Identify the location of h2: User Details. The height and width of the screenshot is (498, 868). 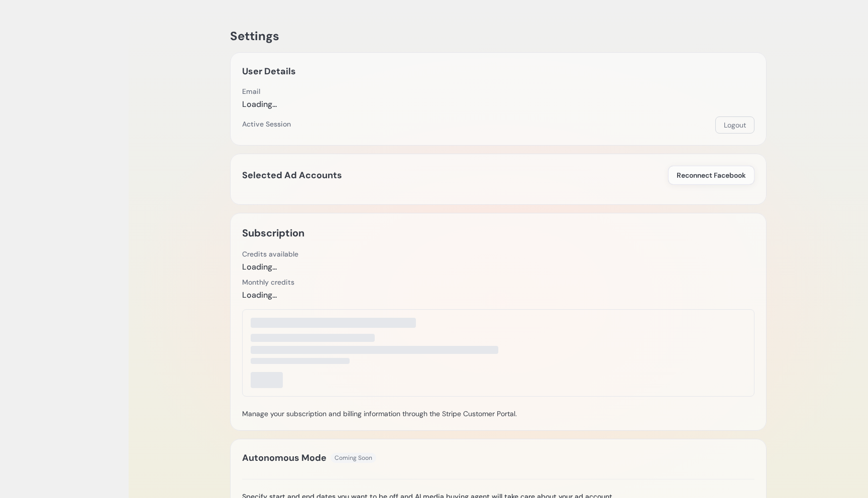
(268, 72).